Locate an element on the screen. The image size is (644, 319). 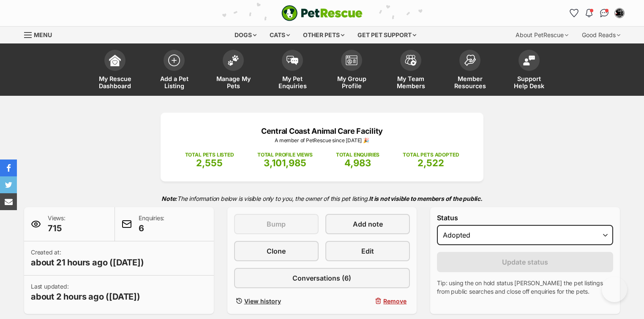
a: PetRescue is located at coordinates (322, 13).